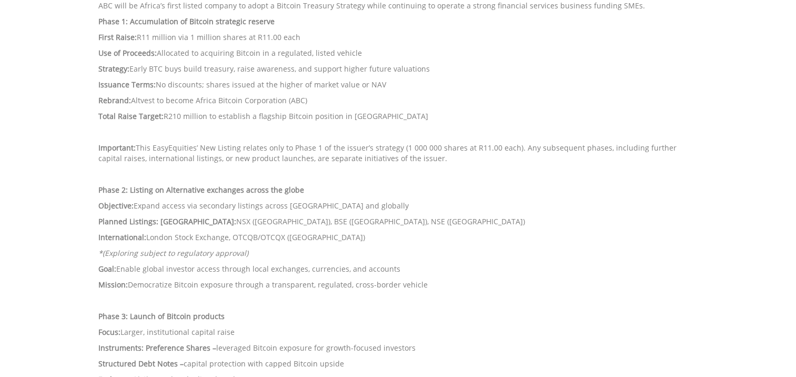 The width and height of the screenshot is (796, 377). Describe the element at coordinates (116, 205) in the screenshot. I see `strong: Objective:` at that location.